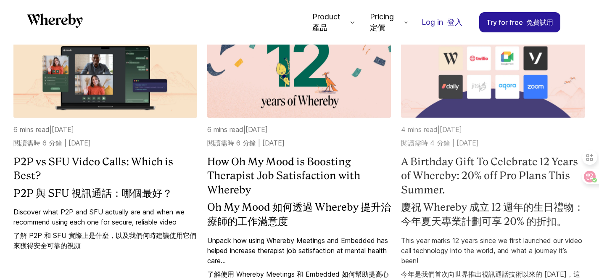 The image size is (599, 280). Describe the element at coordinates (299, 193) in the screenshot. I see `h4: How Oh My Mood is Boosting Therapist Job Satisfaction with Whereby` at that location.